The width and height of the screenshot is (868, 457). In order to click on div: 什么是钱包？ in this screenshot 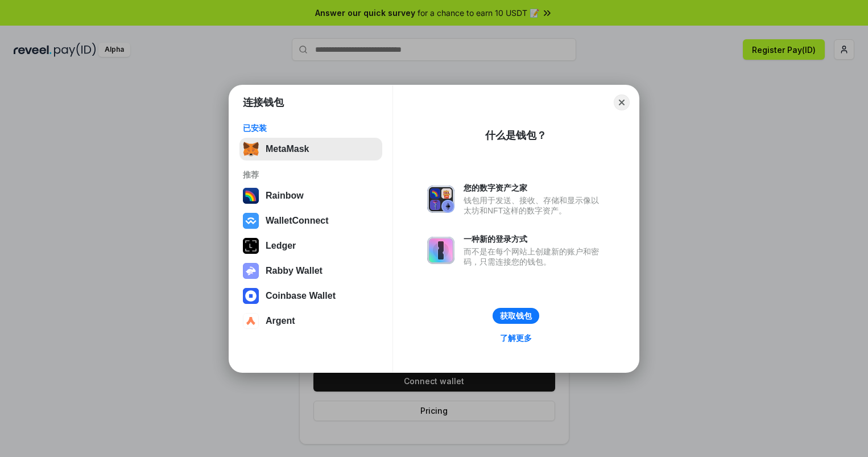, I will do `click(516, 135)`.